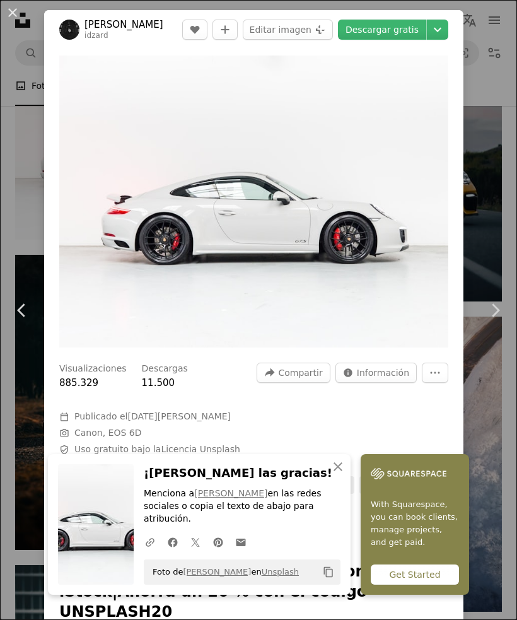 The image size is (517, 620). I want to click on button: Más acciones, so click(435, 373).